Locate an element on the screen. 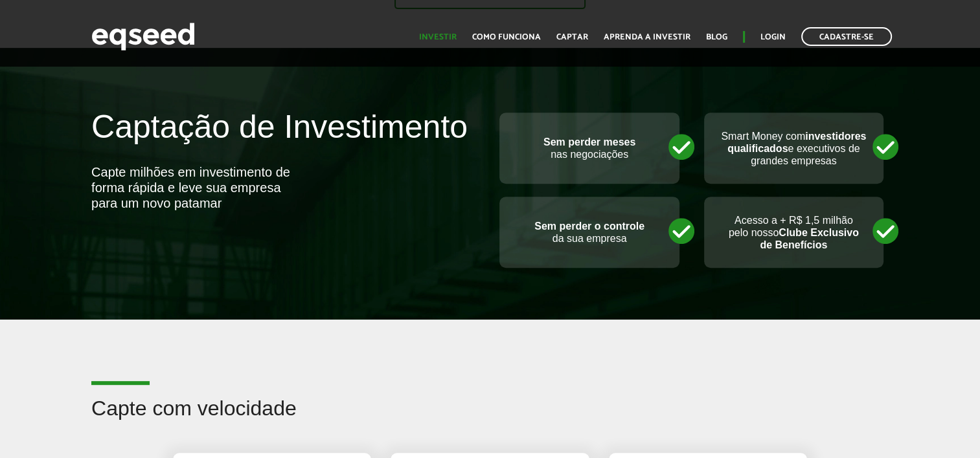  strong: Sem perder o controle is located at coordinates (589, 226).